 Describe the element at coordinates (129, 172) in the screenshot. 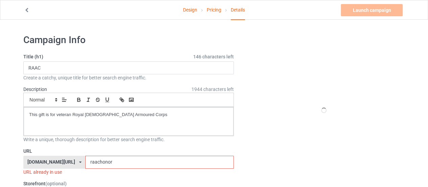

I see `div: URL already in use` at that location.